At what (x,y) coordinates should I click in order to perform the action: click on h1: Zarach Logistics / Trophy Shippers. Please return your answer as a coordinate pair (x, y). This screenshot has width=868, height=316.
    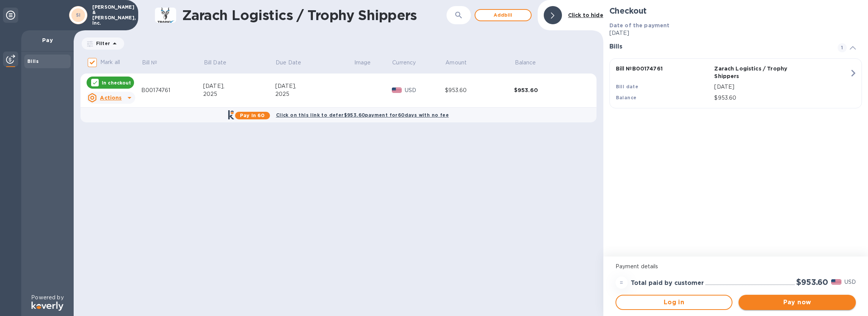
    Looking at the image, I should click on (314, 15).